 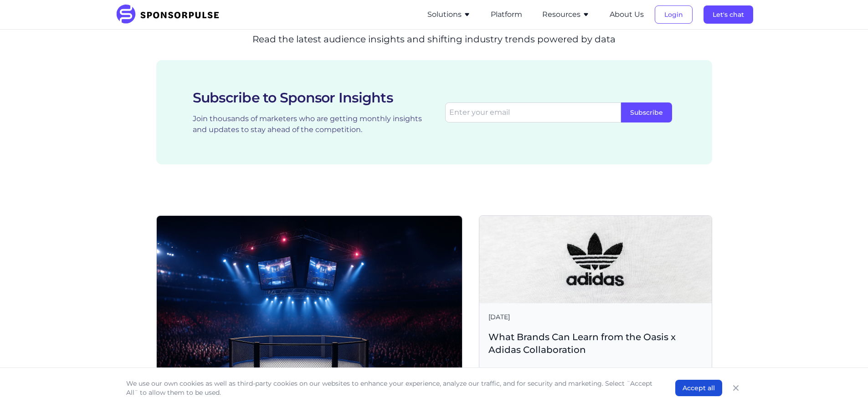 What do you see at coordinates (728, 14) in the screenshot?
I see `a: Let's chat` at bounding box center [728, 14].